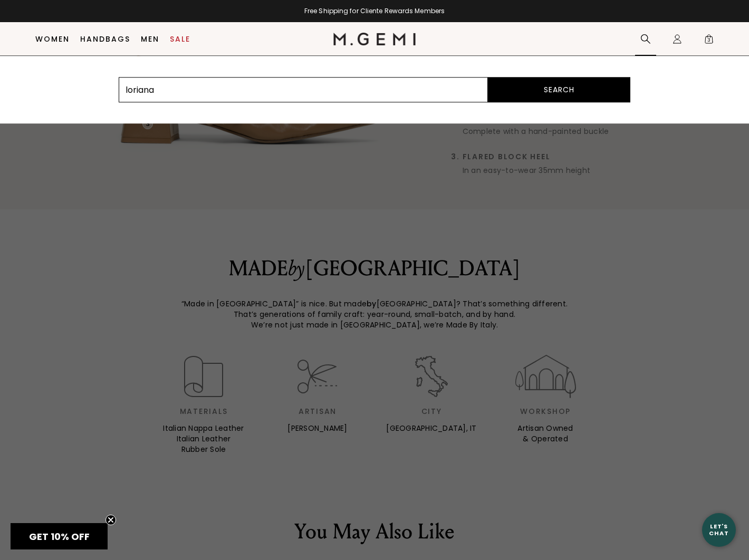 The width and height of the screenshot is (749, 560). I want to click on button: Search, so click(559, 90).